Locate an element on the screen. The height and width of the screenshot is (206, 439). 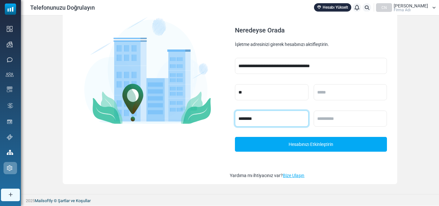
font: Şartlar ve Koşullar is located at coordinates (74, 201).